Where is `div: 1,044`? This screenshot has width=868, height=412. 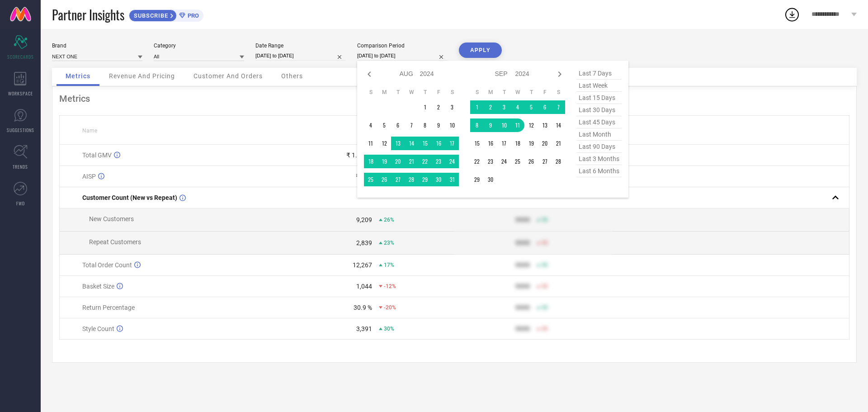 div: 1,044 is located at coordinates (364, 286).